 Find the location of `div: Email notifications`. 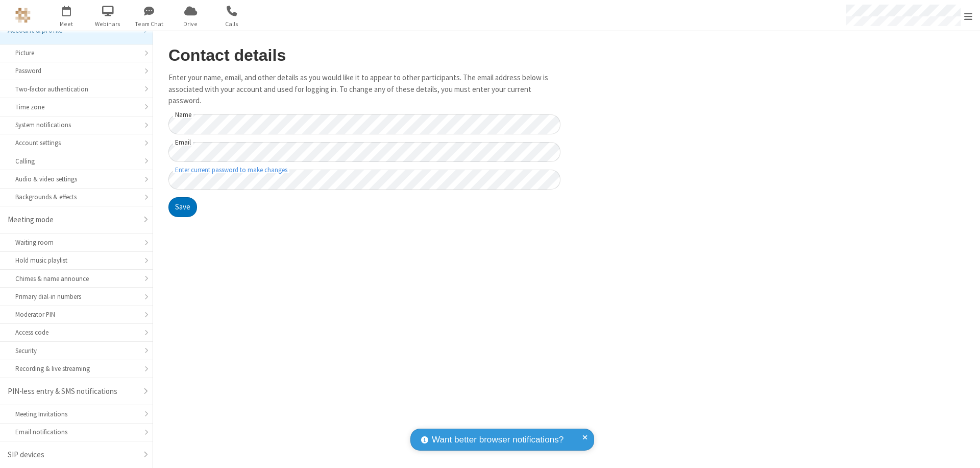

div: Email notifications is located at coordinates (76, 432).